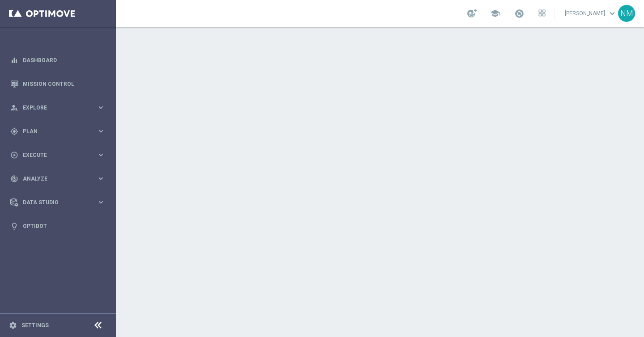 The height and width of the screenshot is (337, 644). What do you see at coordinates (496, 14) in the screenshot?
I see `span: school` at bounding box center [496, 14].